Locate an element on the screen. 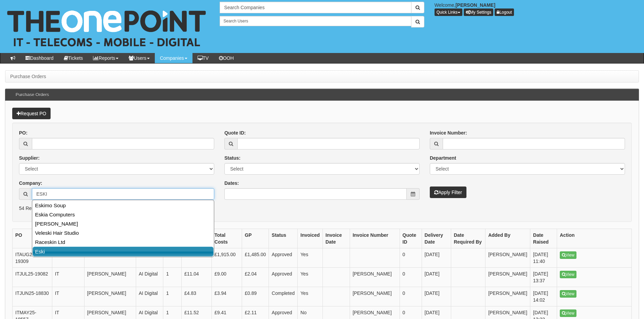 The width and height of the screenshot is (644, 319). label: Quote ID: is located at coordinates (235, 133).